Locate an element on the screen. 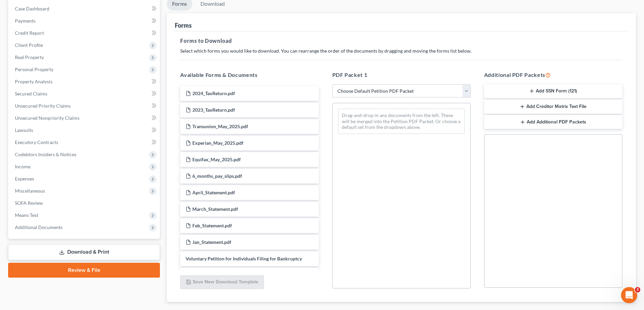 This screenshot has width=644, height=310. h5: Additional PDF Packets is located at coordinates (552, 75).